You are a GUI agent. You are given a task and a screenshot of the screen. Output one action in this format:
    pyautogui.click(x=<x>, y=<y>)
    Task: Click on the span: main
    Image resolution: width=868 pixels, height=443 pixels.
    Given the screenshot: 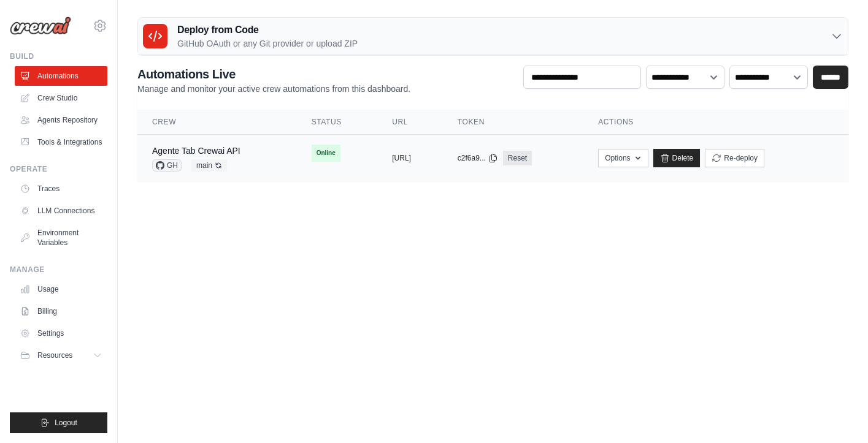 What is the action you would take?
    pyautogui.click(x=209, y=165)
    